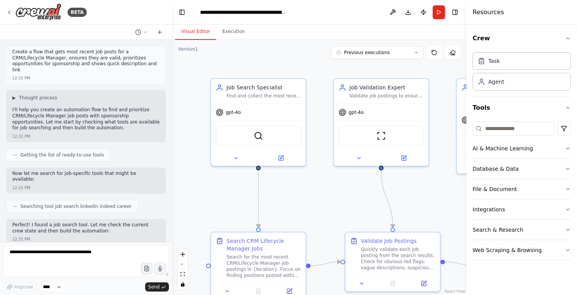  What do you see at coordinates (147, 269) in the screenshot?
I see `button: Upload files` at bounding box center [147, 269].